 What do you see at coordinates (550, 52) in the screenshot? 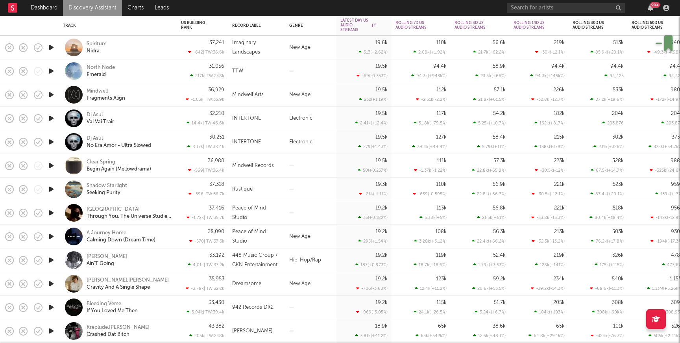
I see `div: -30k ( -12.1 % )` at bounding box center [550, 52].